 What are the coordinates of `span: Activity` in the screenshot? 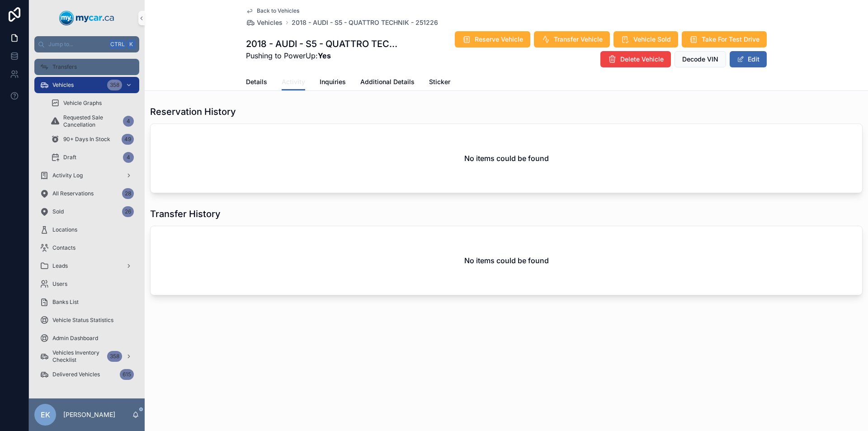 It's located at (294, 82).